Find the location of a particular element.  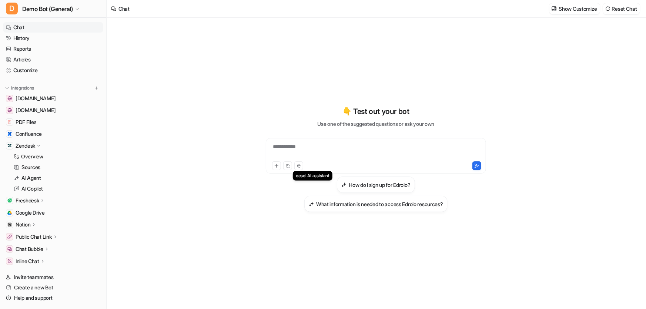

a: AI Agent is located at coordinates (57, 178).